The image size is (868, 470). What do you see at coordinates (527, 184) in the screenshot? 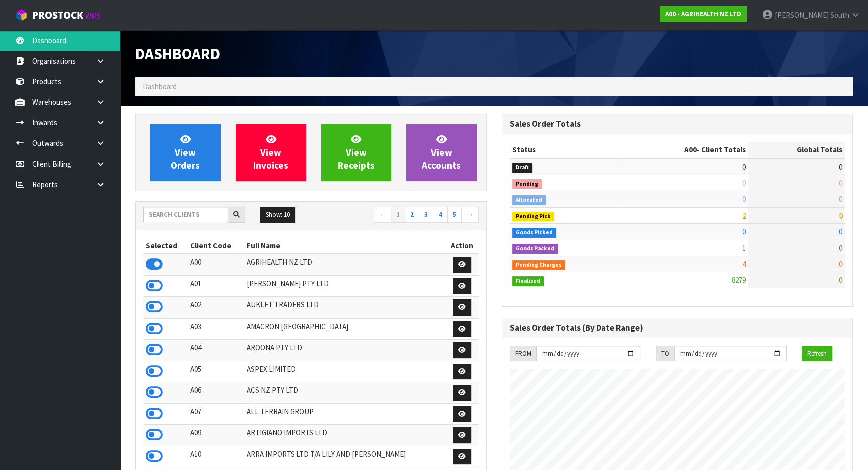
I see `span: Pending` at bounding box center [527, 184].